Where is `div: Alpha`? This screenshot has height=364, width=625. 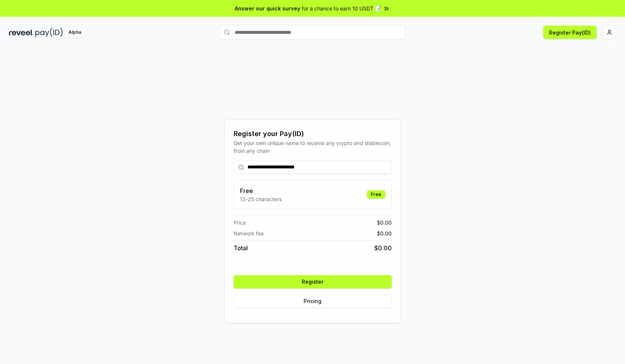
div: Alpha is located at coordinates (75, 33).